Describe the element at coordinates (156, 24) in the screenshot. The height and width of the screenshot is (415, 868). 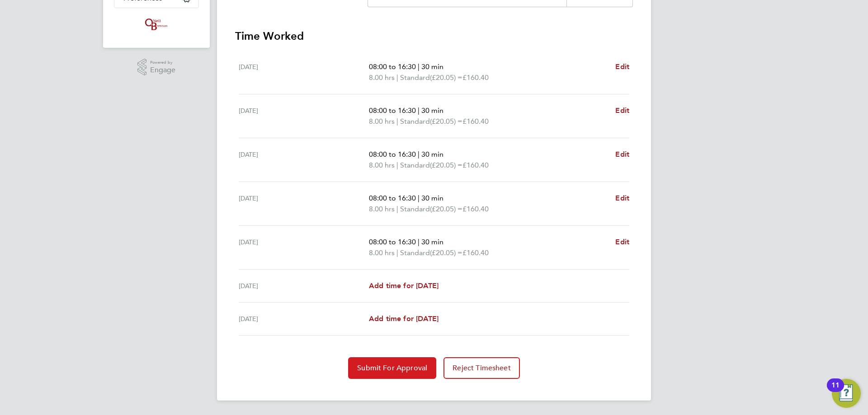
I see `a: Go to home page` at that location.